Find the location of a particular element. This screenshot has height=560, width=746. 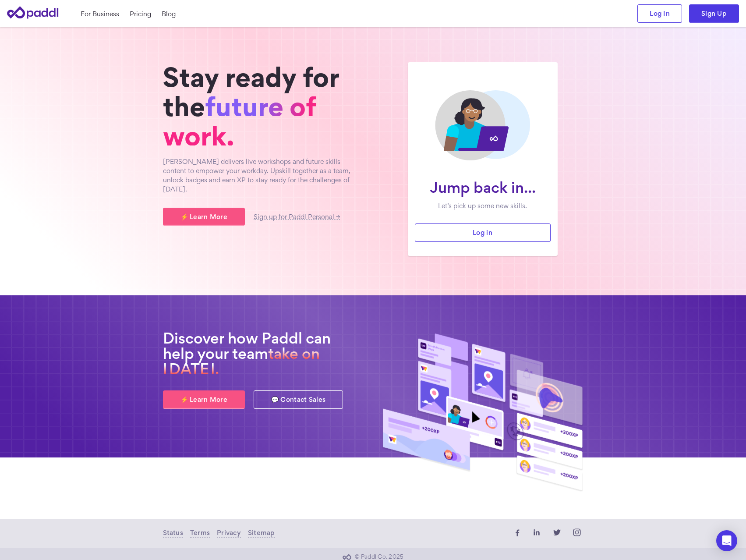

h1: Stay ready for the is located at coordinates (264, 106).